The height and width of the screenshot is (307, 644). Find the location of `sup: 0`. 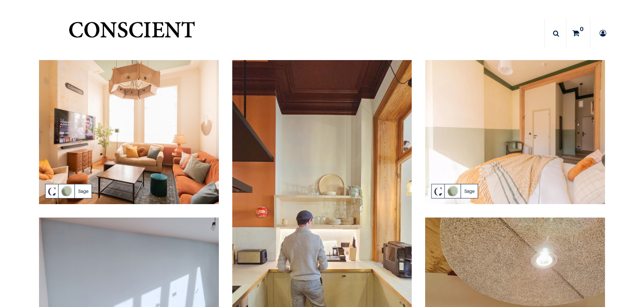

sup: 0 is located at coordinates (582, 29).